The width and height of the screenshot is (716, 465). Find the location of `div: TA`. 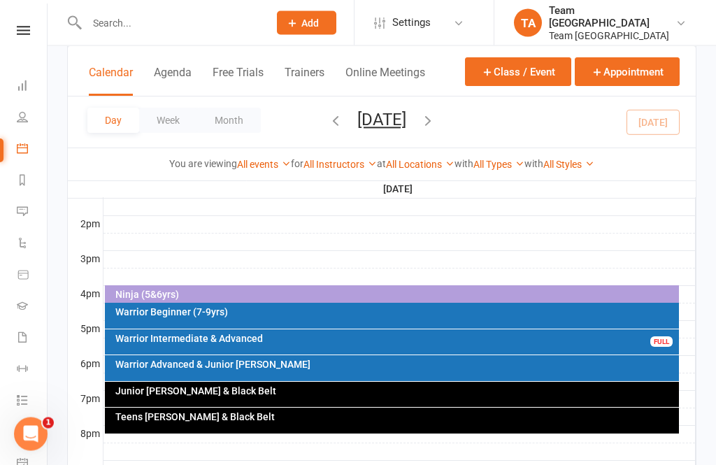

div: TA is located at coordinates (528, 23).